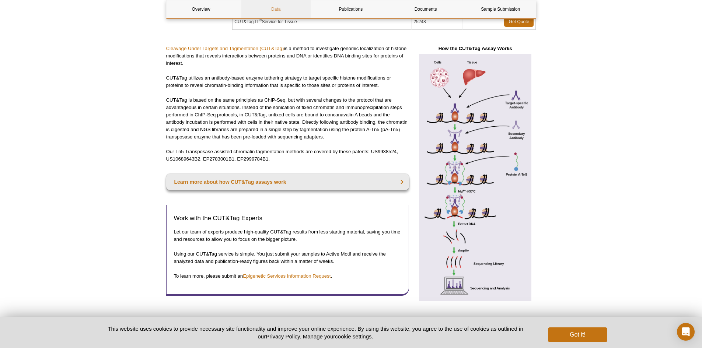  What do you see at coordinates (322, 22) in the screenshot?
I see `td: CUT&Tag-IT Service for Tissue` at bounding box center [322, 22].